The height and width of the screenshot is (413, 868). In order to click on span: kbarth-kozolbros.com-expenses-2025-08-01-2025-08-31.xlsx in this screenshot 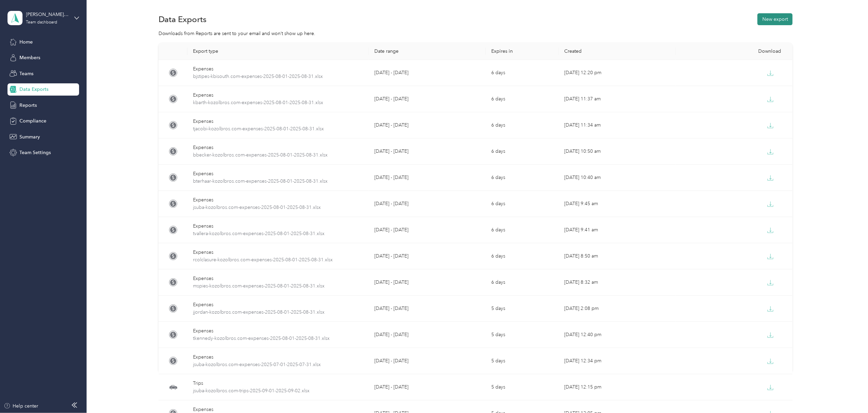, I will do `click(278, 103)`.